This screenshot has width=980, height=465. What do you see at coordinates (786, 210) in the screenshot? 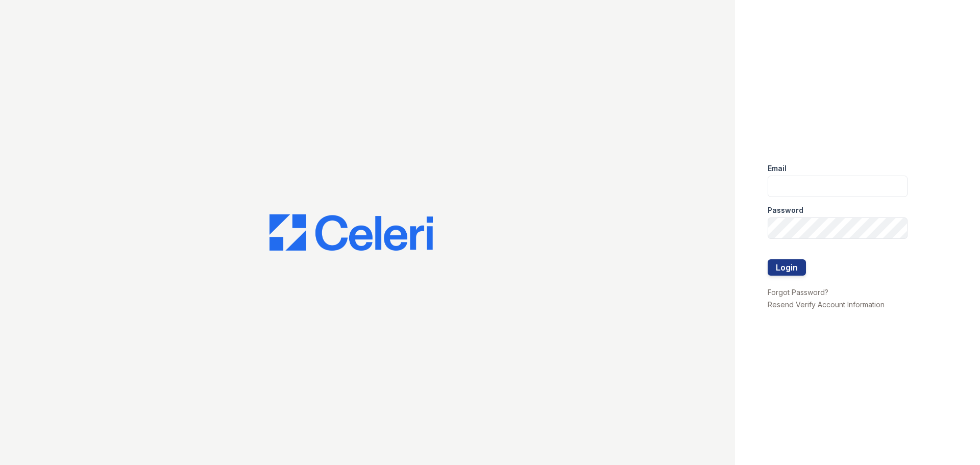
I see `label: Password` at bounding box center [786, 210].